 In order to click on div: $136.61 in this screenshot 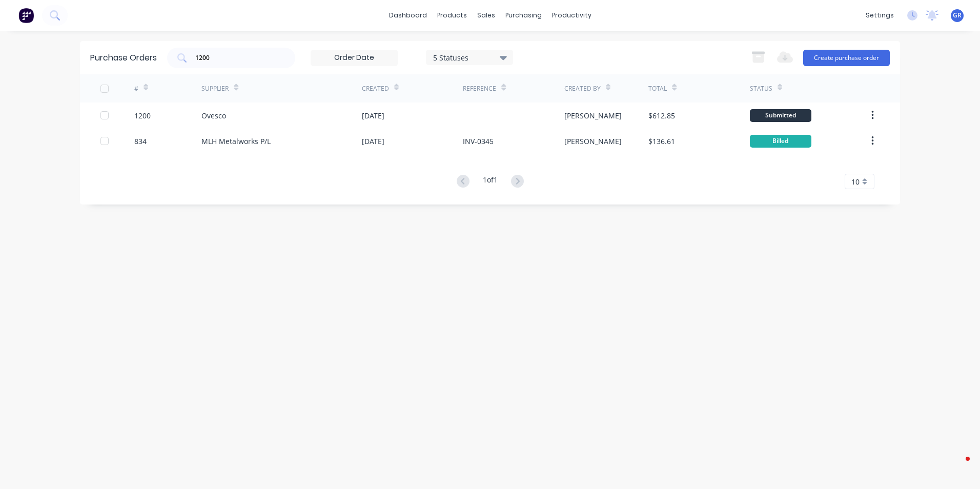, I will do `click(662, 141)`.